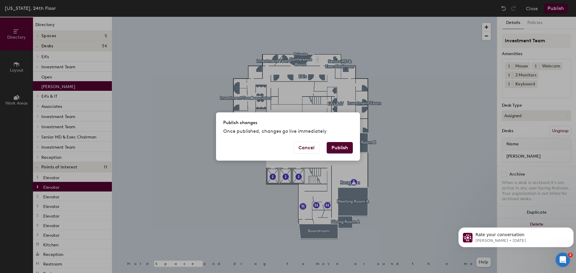 This screenshot has height=273, width=576. I want to click on div: message notification from Robin, 8w ago. Rate your conversation, so click(60, 23).